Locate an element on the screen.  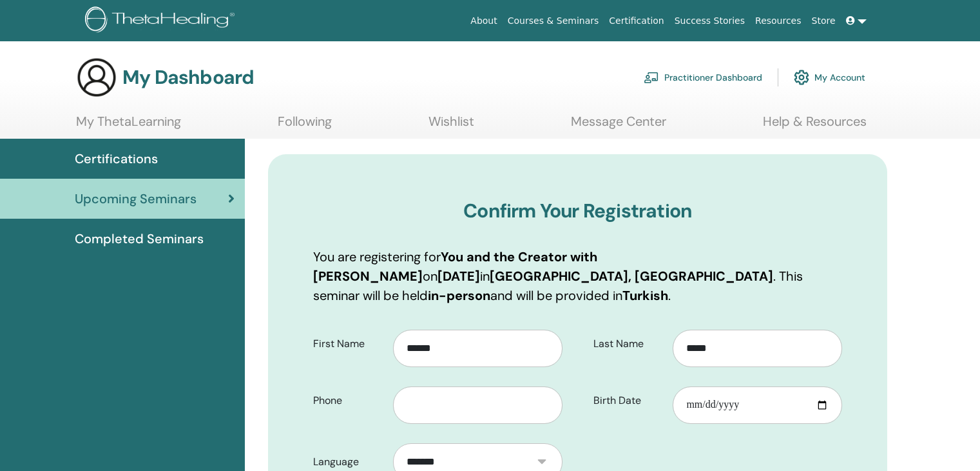
span: Certifications is located at coordinates (116, 159).